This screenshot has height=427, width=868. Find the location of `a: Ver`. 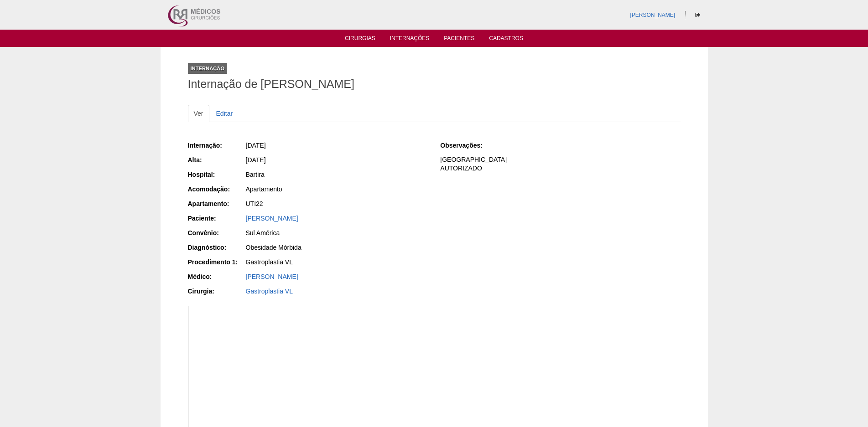

a: Ver is located at coordinates (198, 114).